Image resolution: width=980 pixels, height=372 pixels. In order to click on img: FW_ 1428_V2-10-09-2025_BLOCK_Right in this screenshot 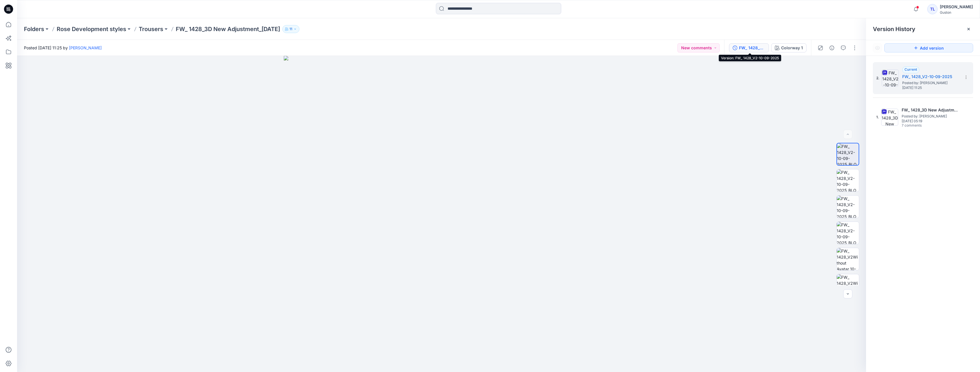, I will do `click(847, 233)`.